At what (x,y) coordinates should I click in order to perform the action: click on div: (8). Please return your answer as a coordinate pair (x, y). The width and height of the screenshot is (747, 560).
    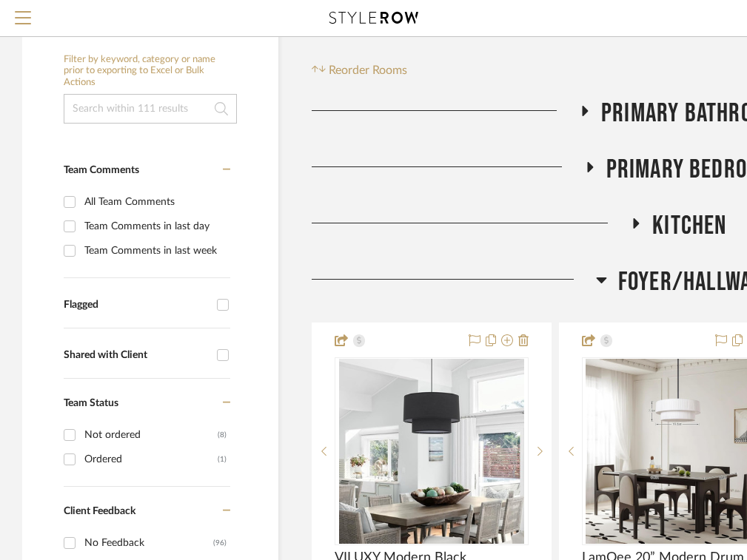
    Looking at the image, I should click on (222, 435).